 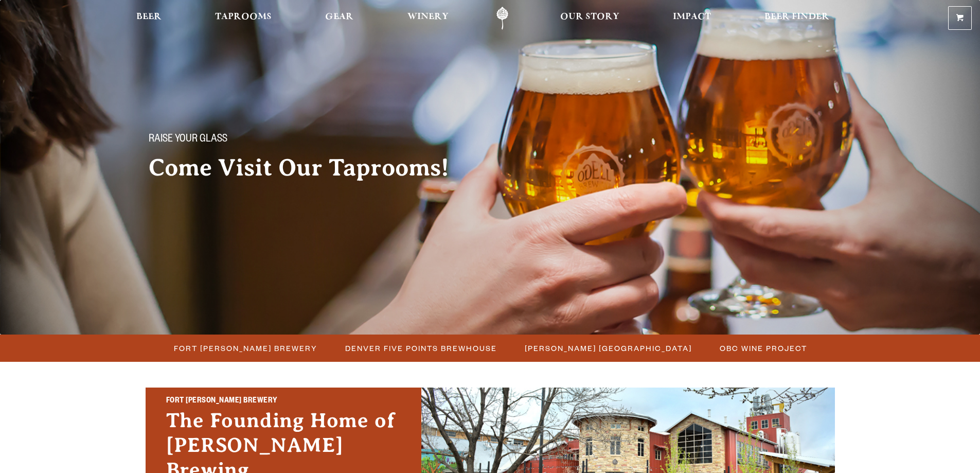 What do you see at coordinates (149, 17) in the screenshot?
I see `span: Beer` at bounding box center [149, 17].